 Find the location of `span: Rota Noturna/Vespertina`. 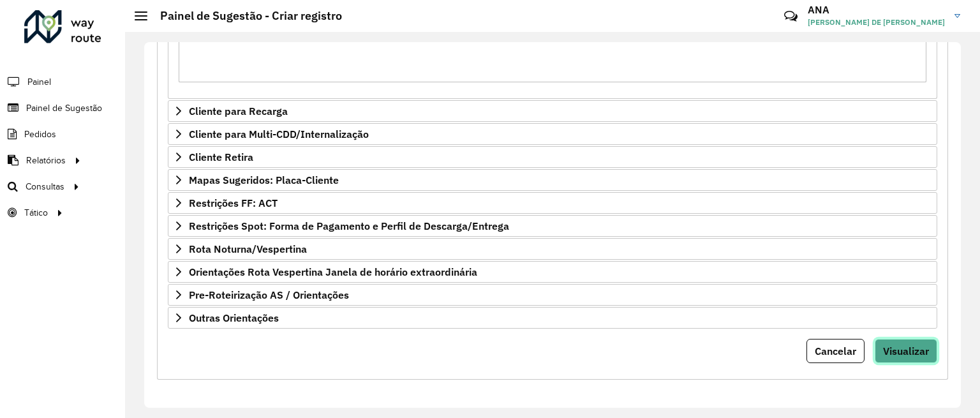

span: Rota Noturna/Vespertina is located at coordinates (247, 249).